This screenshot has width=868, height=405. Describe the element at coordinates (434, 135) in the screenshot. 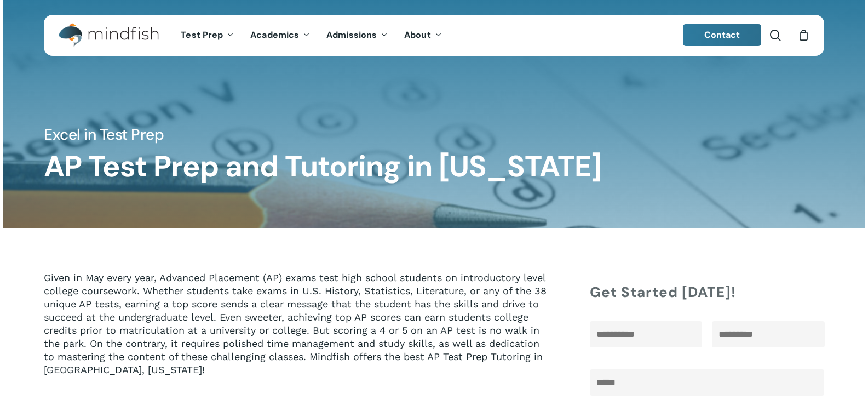

I see `h4: Excel in Test Prep` at that location.